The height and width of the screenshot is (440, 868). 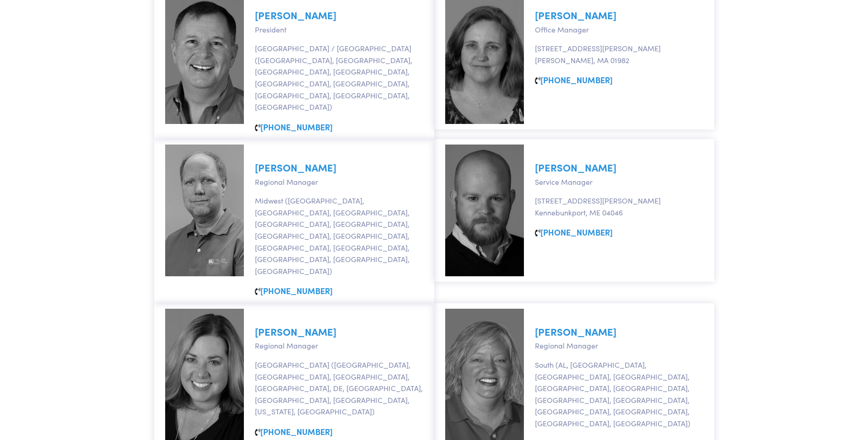 I want to click on p: President, so click(x=339, y=29).